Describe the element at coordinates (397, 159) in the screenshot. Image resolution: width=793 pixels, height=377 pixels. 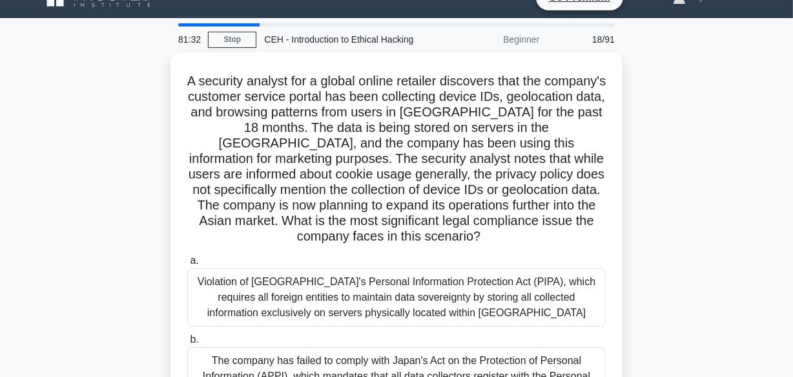
I see `h5: A security analyst for a global online retailer discovers that the company's customer service por...` at that location.